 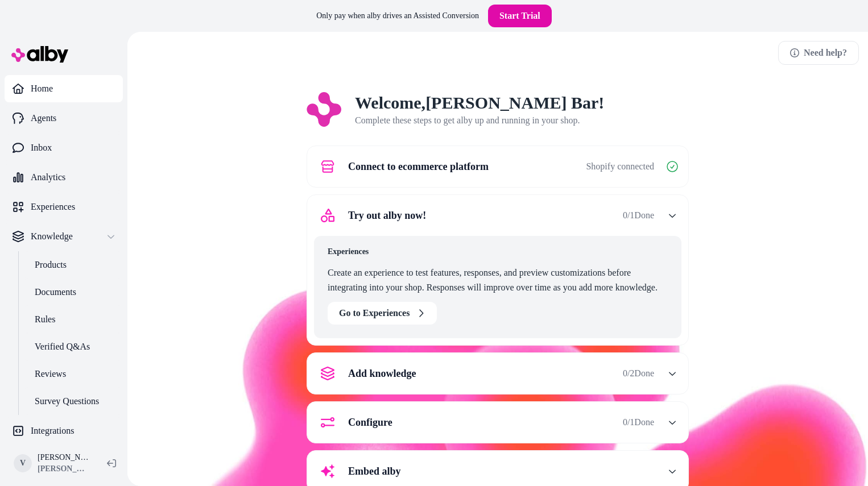 I want to click on span: V, so click(x=23, y=463).